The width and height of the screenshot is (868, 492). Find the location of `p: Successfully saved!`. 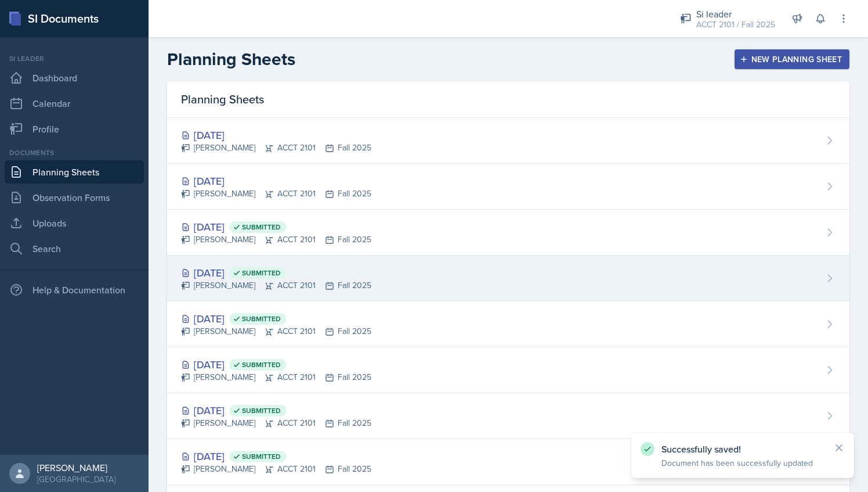

p: Successfully saved! is located at coordinates (743, 449).